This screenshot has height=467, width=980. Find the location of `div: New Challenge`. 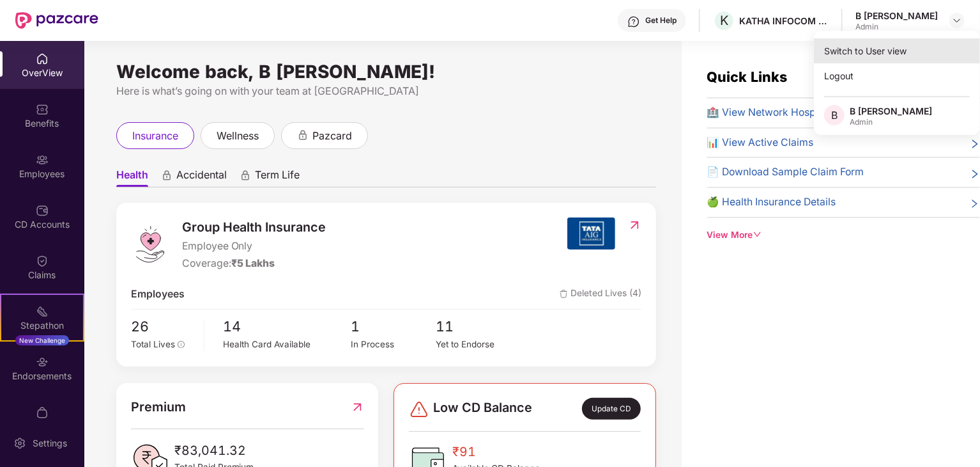

div: New Challenge is located at coordinates (42, 340).